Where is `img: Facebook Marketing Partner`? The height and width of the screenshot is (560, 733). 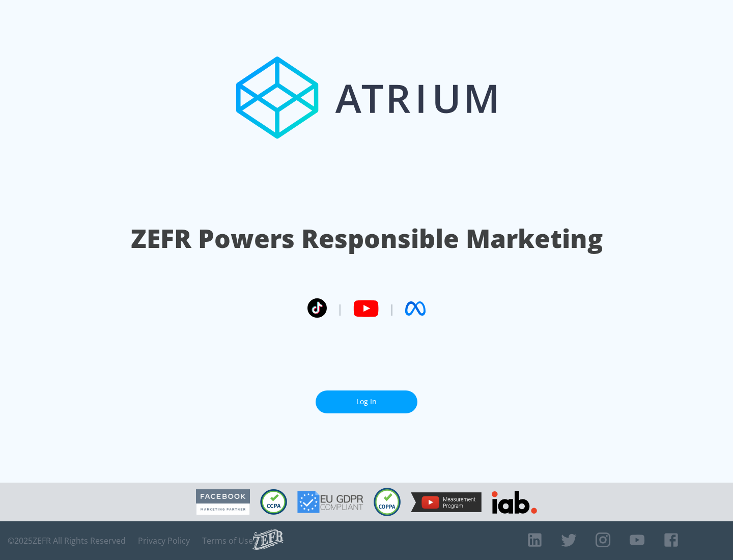 img: Facebook Marketing Partner is located at coordinates (223, 502).